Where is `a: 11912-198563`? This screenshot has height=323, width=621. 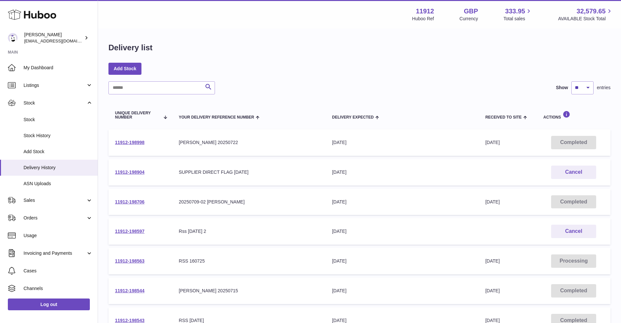
a: 11912-198563 is located at coordinates (130, 261).